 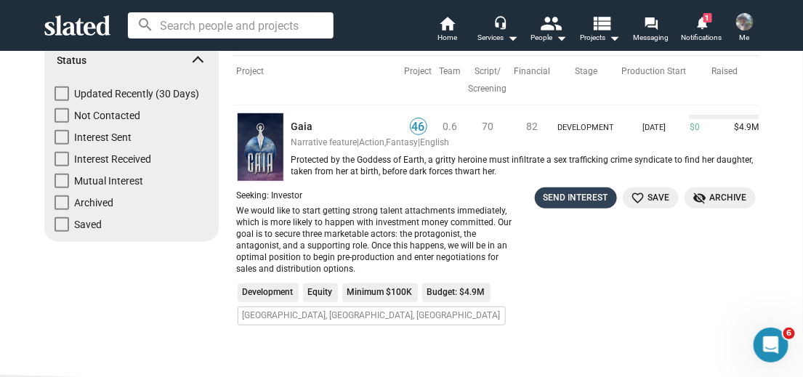 What do you see at coordinates (346, 126) in the screenshot?
I see `a: Gaia` at bounding box center [346, 126].